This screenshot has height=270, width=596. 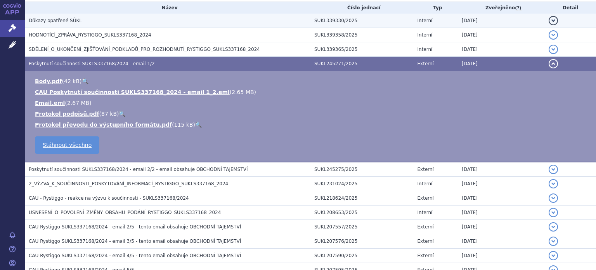 What do you see at coordinates (362, 64) in the screenshot?
I see `td: SUKL245271/2025` at bounding box center [362, 64].